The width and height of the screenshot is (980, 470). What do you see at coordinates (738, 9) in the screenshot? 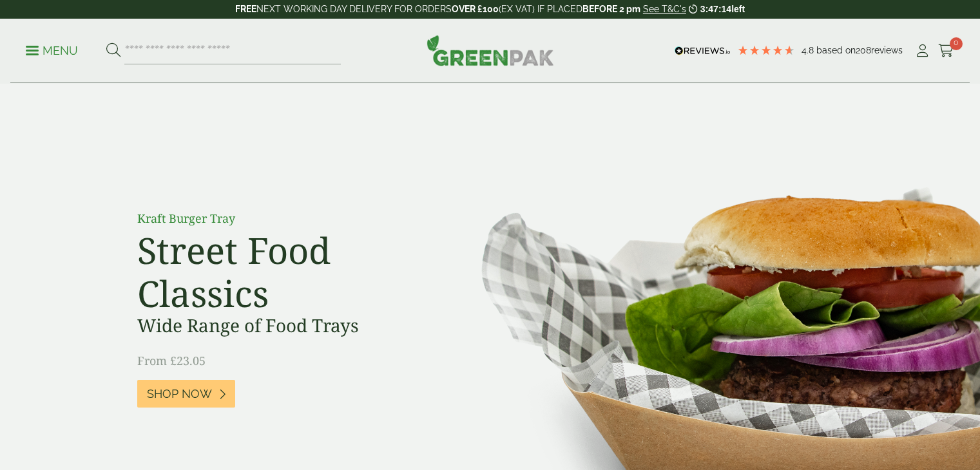
I see `span: left` at bounding box center [738, 9].